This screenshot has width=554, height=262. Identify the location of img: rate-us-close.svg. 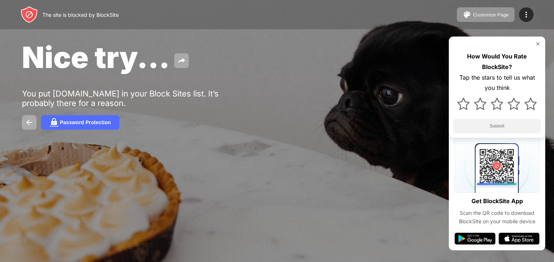
(538, 44).